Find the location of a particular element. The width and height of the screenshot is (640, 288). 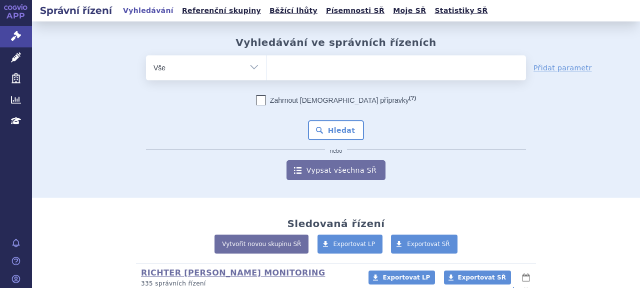

a: Běžící lhůty is located at coordinates (293, 10).